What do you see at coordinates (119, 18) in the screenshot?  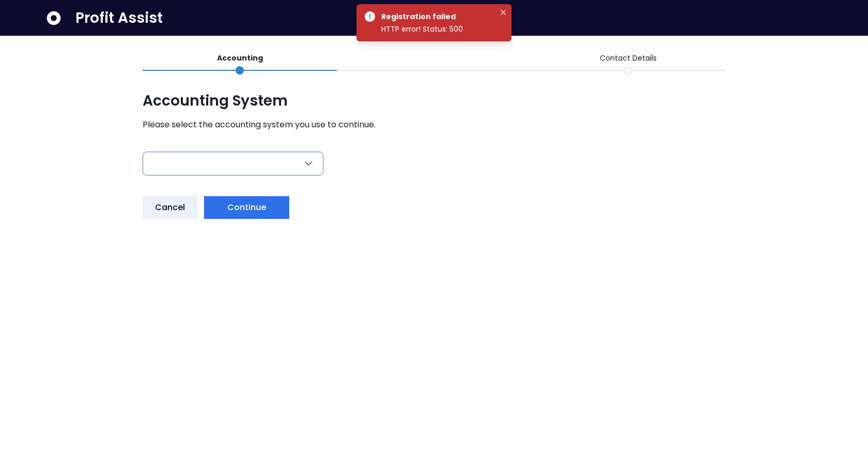 I see `span: Profit Assist` at bounding box center [119, 18].